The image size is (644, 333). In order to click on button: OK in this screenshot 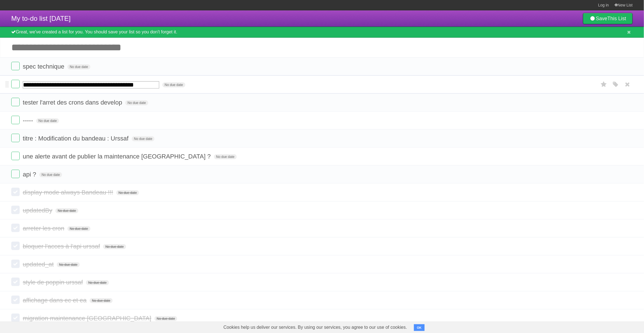, I will do `click(419, 327)`.